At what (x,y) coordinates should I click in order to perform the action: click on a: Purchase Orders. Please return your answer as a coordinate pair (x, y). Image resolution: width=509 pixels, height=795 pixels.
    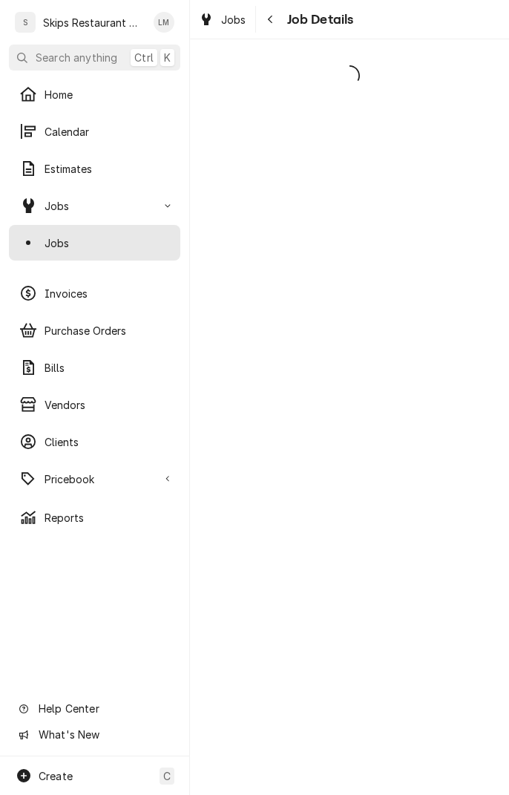
    Looking at the image, I should click on (94, 330).